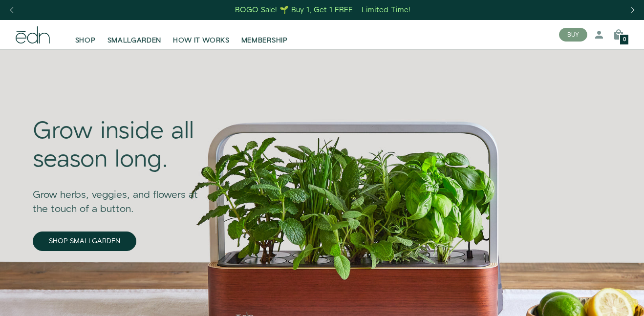 This screenshot has width=644, height=316. What do you see at coordinates (85, 35) in the screenshot?
I see `a: SHOP` at bounding box center [85, 35].